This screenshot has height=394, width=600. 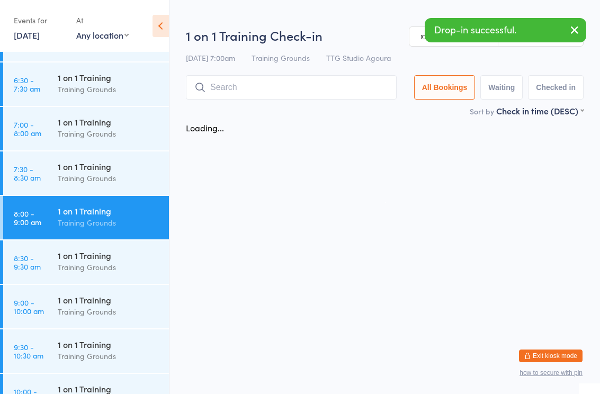 What do you see at coordinates (102, 20) in the screenshot?
I see `div: At` at bounding box center [102, 20].